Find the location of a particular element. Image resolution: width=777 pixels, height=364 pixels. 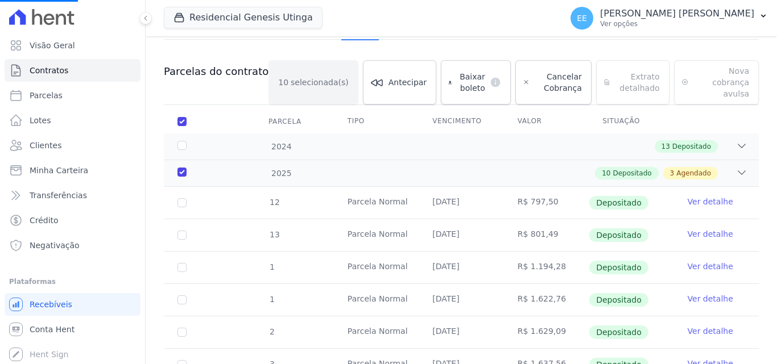

span: Baixar boleto is located at coordinates (471, 82).